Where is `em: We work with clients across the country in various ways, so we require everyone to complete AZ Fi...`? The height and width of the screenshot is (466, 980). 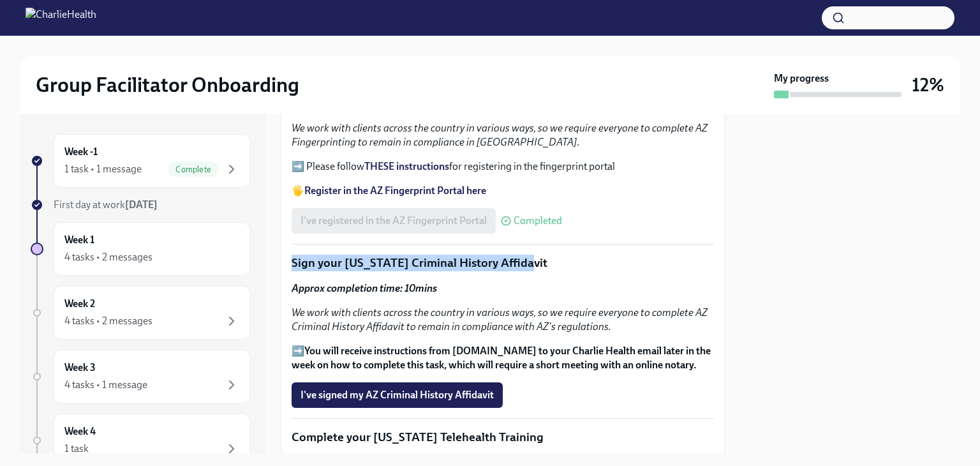
em: We work with clients across the country in various ways, so we require everyone to complete AZ Fi... is located at coordinates (500, 135).